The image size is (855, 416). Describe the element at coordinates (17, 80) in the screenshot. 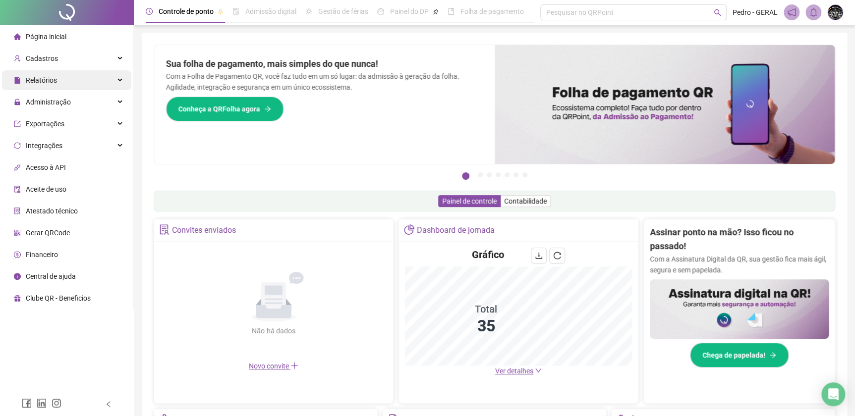

I see `span: file` at that location.